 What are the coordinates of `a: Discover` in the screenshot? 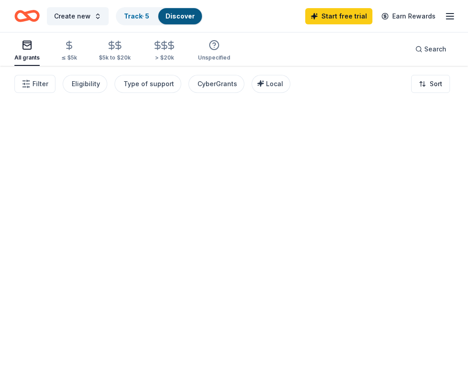 It's located at (180, 16).